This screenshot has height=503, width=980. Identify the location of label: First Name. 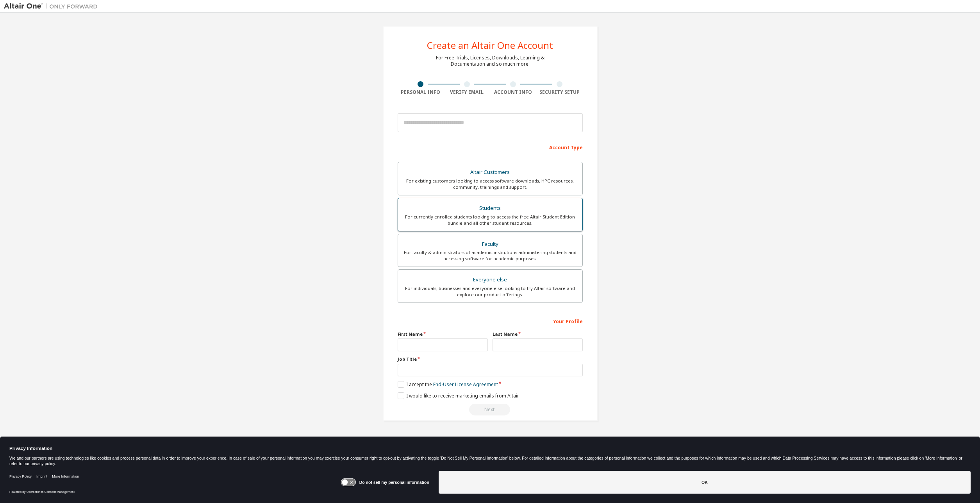
(442, 334).